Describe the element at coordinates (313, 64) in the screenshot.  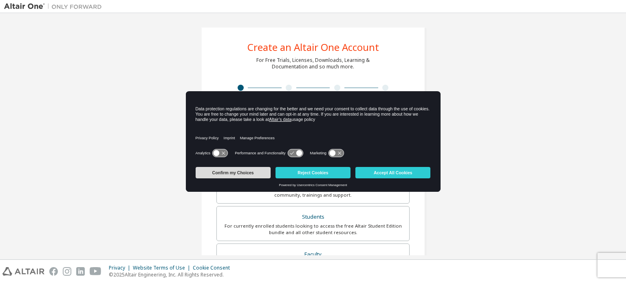
I see `div: For Free Trials, Licenses, Downloads, Learning & Documentation and so much more.` at that location.